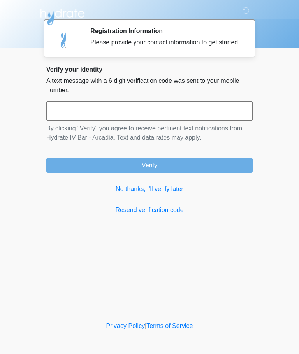  Describe the element at coordinates (62, 16) in the screenshot. I see `img: Hydrate IV Bar - Arcadia Logo` at that location.